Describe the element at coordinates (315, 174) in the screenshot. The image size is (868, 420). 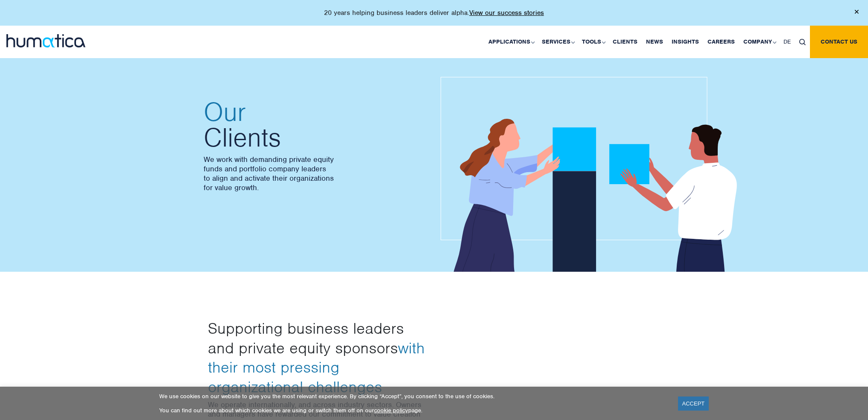
I see `p: We work with demanding private equity funds and portfolio company leaders to align and activate t...` at that location.